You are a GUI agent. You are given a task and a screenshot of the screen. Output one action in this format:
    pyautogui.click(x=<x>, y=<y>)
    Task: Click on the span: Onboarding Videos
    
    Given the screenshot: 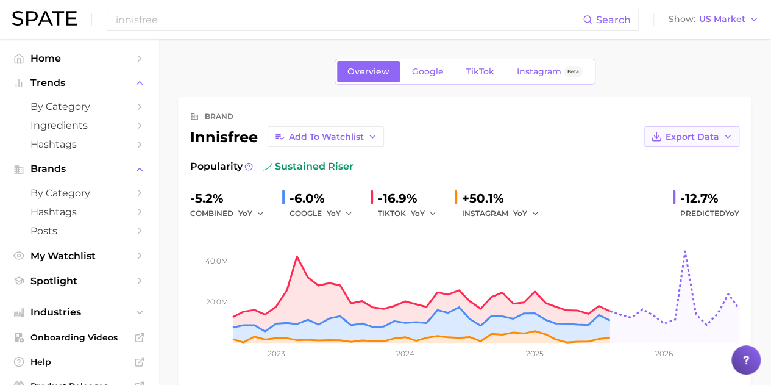 What is the action you would take?
    pyautogui.click(x=79, y=337)
    